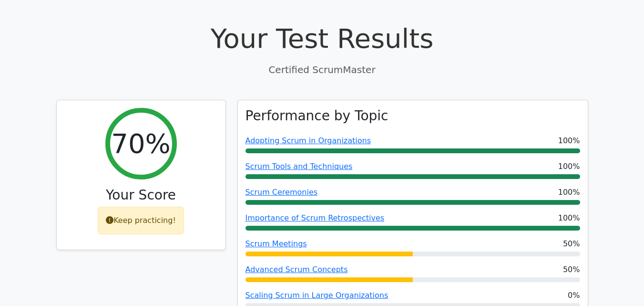 This screenshot has width=644, height=306. Describe the element at coordinates (276, 243) in the screenshot. I see `a: Scrum Meetings` at that location.